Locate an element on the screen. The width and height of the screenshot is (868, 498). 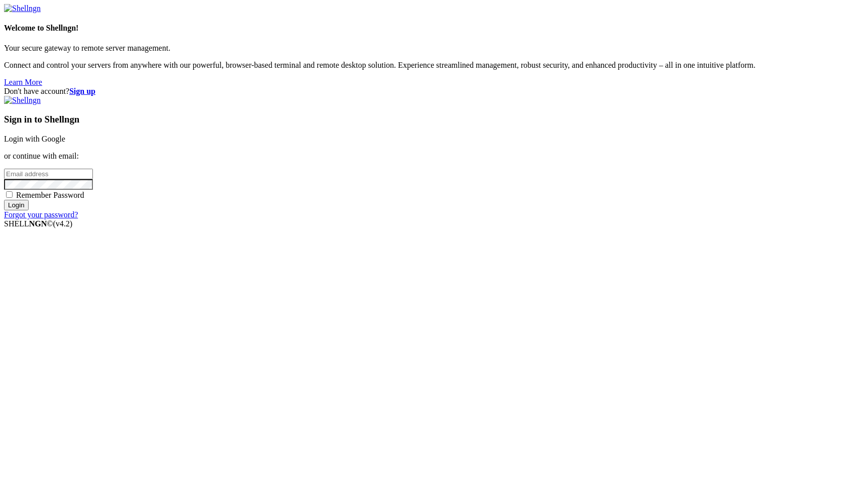
b: NGN is located at coordinates (39, 223).